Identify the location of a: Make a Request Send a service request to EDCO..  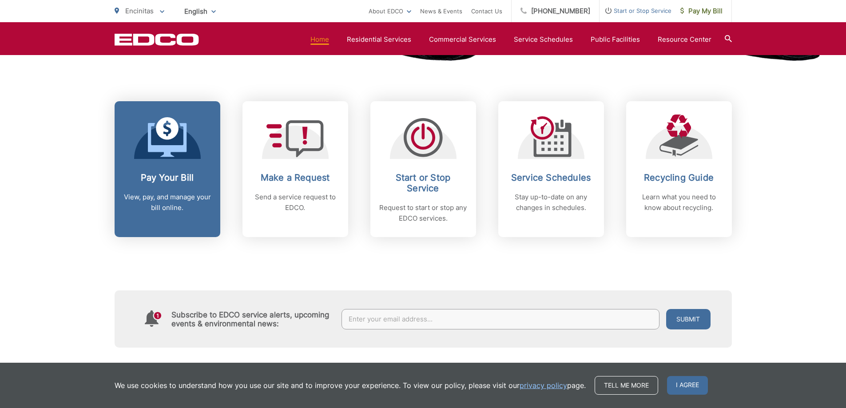
(295, 169).